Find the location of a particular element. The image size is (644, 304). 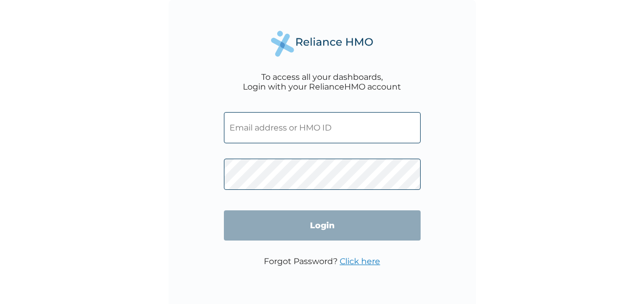

a: Click here is located at coordinates (360, 261).